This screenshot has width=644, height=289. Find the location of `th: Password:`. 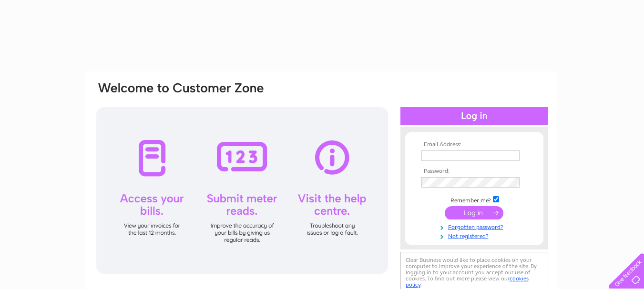

th: Password: is located at coordinates (474, 171).